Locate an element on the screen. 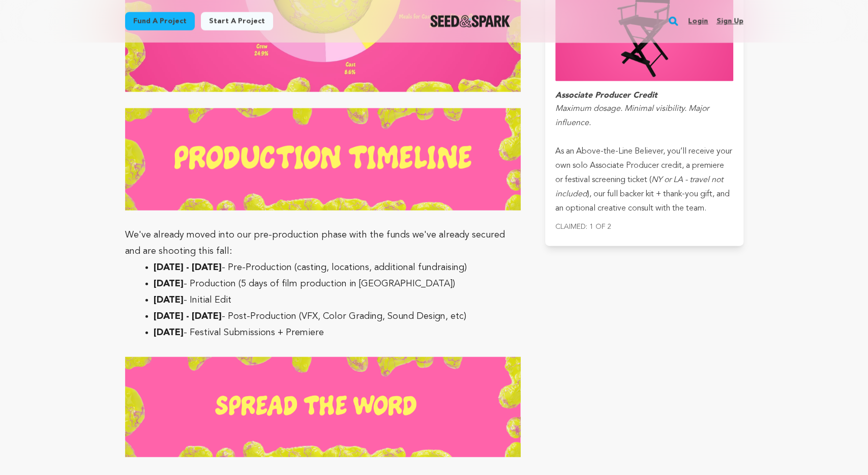 The width and height of the screenshot is (868, 475). p: We've already moved into our pre-production phase with the funds we've already secured and are sh... is located at coordinates (323, 243).